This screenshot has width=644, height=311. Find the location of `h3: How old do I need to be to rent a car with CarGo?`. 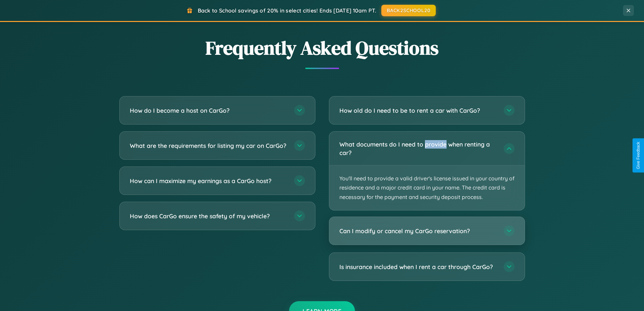

h3: How old do I need to be to rent a car with CarGo? is located at coordinates (418, 110).